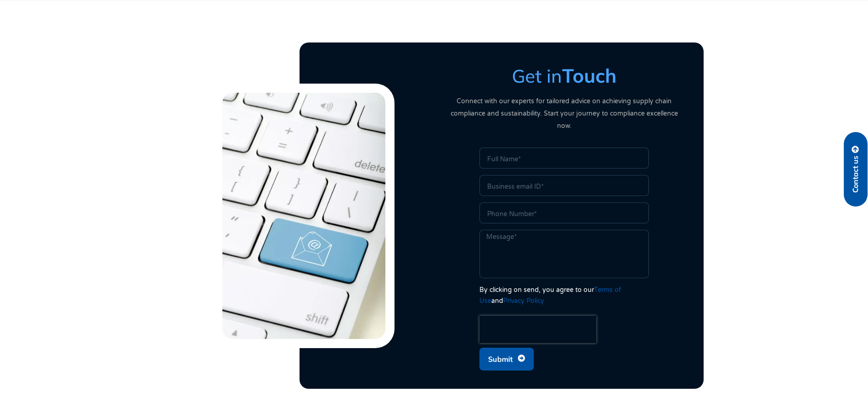  Describe the element at coordinates (565, 113) in the screenshot. I see `p: Connect with our experts for tailored advice on achieving supply chain compliance and sustainabil...` at that location.